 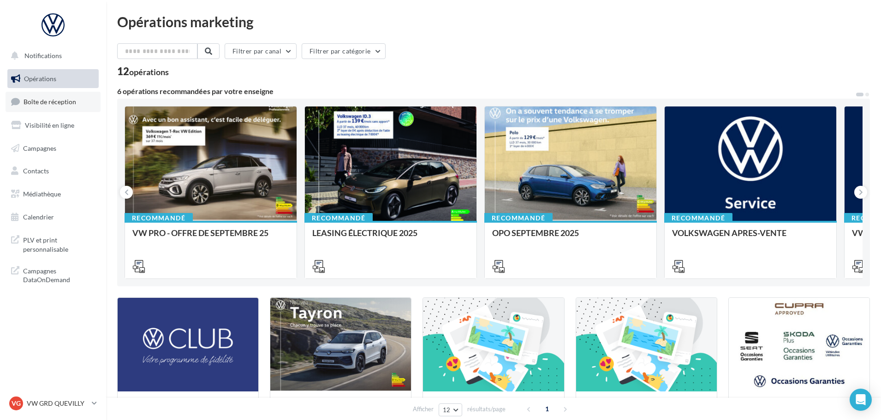 I want to click on a: PLV et print personnalisable, so click(x=53, y=244).